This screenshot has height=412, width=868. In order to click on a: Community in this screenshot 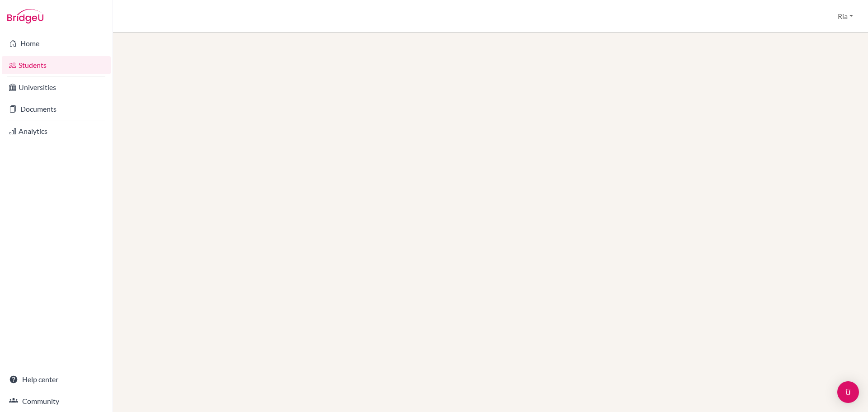, I will do `click(56, 401)`.